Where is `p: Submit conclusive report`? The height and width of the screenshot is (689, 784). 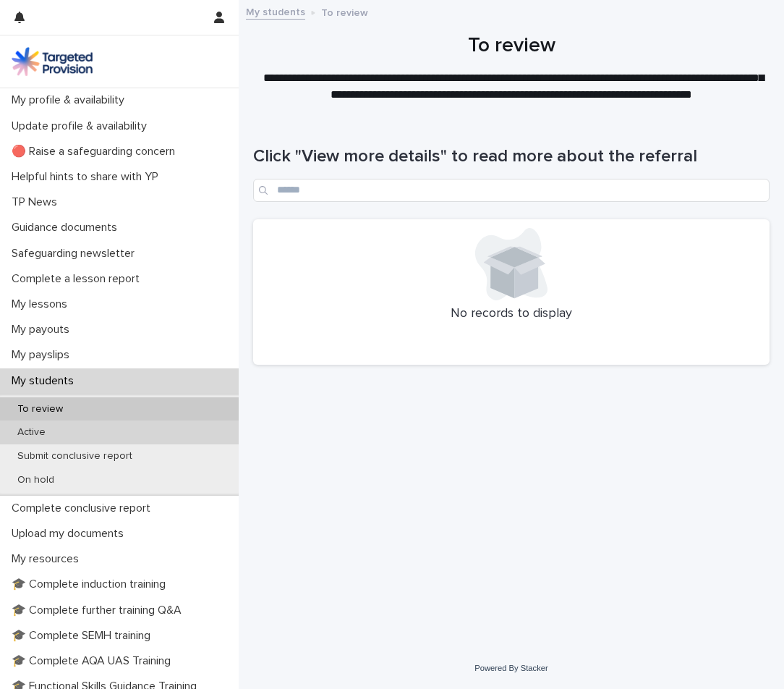
p: Submit conclusive report is located at coordinates (74, 456).